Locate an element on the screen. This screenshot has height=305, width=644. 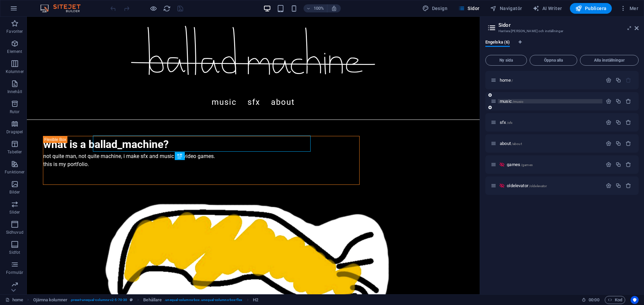
button: Klicka här för att lämna förhandsvisningsläge och fortsätta redigera is located at coordinates (153, 8).